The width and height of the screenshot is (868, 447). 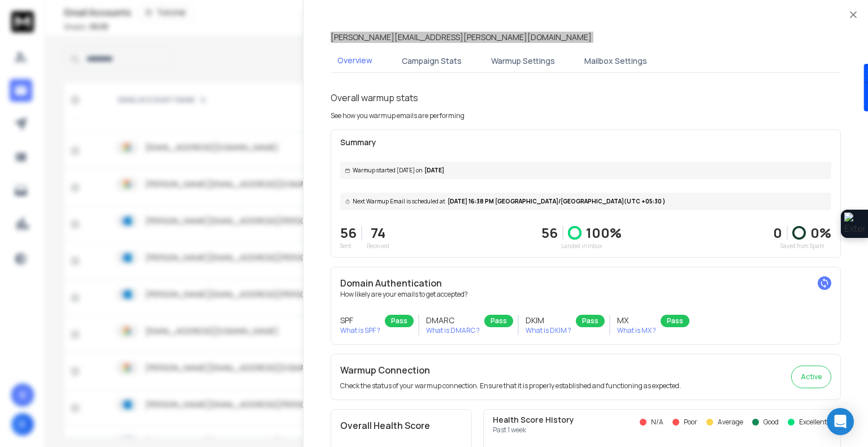 What do you see at coordinates (637, 320) in the screenshot?
I see `h3: MX` at bounding box center [637, 320].